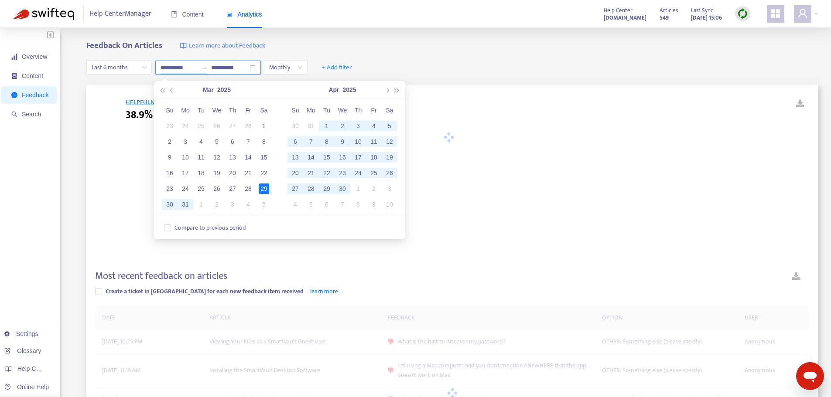  I want to click on td: 2025-03-20, so click(233, 173).